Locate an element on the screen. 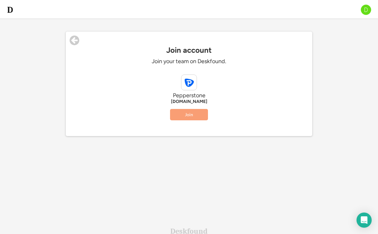 This screenshot has height=234, width=378. img: d-whitebg.png is located at coordinates (10, 10).